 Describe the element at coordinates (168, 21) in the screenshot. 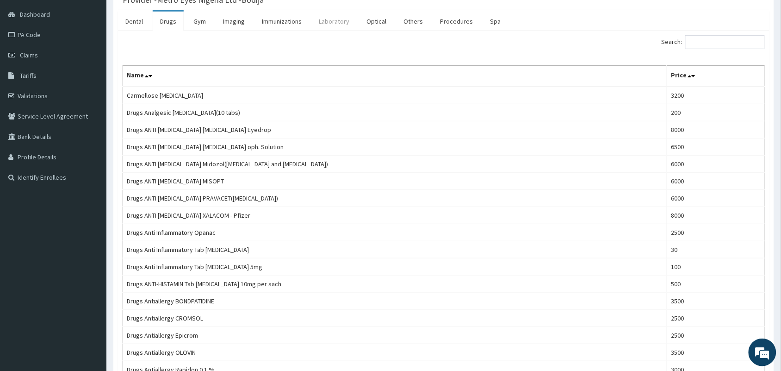

I see `a: Drugs` at that location.